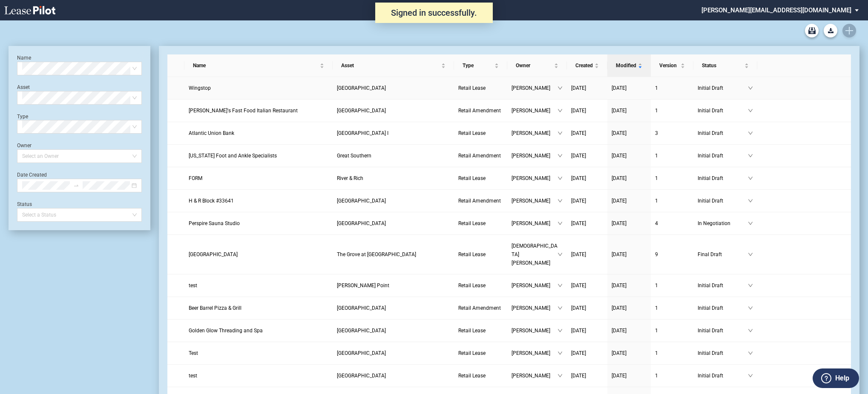 The height and width of the screenshot is (394, 868). I want to click on a: Great Southern, so click(393, 155).